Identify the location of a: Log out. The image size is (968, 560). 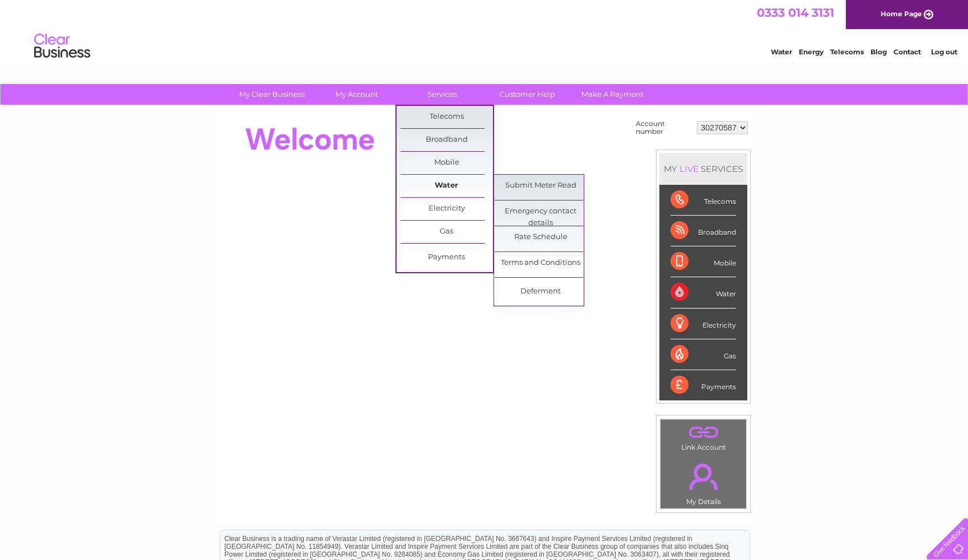
(944, 51).